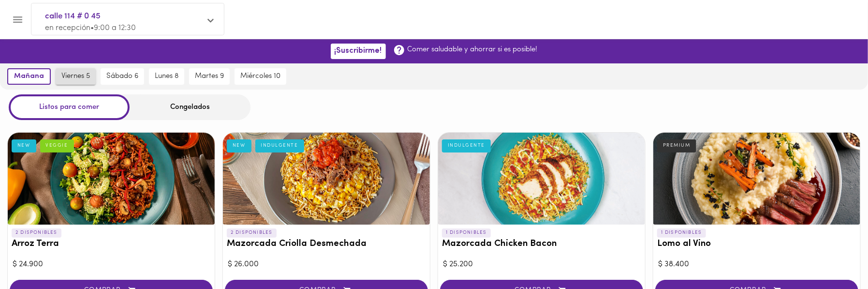 This screenshot has width=868, height=289. I want to click on span: miércoles 10, so click(260, 76).